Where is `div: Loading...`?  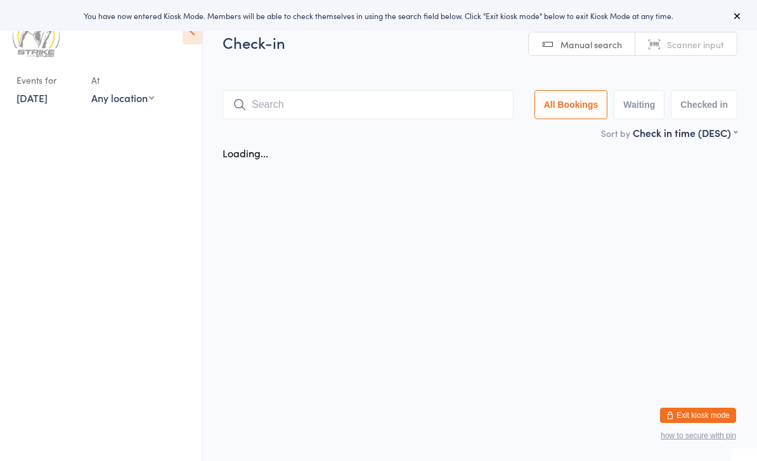
div: Loading... is located at coordinates (245, 153).